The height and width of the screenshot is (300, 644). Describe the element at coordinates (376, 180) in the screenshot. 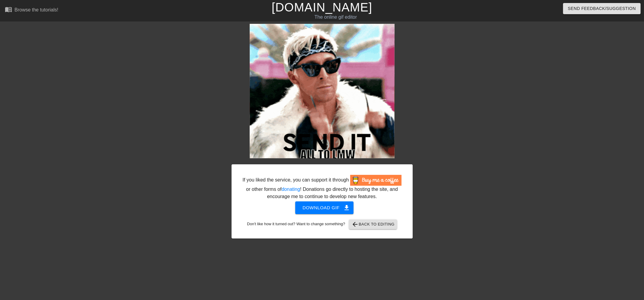

I see `img: Buy Me A Coffee` at that location.